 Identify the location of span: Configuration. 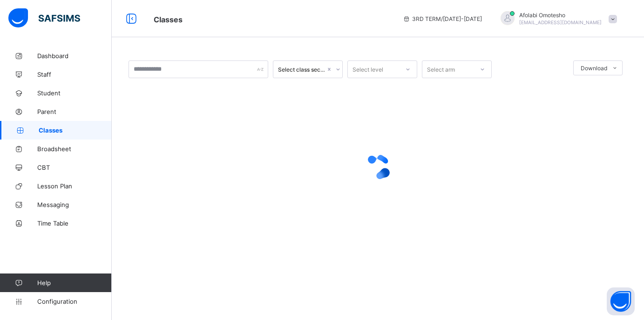
(74, 302).